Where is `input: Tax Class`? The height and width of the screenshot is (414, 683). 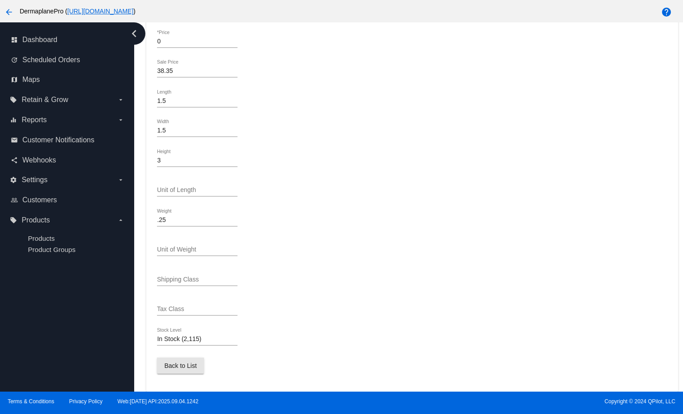 input: Tax Class is located at coordinates (197, 309).